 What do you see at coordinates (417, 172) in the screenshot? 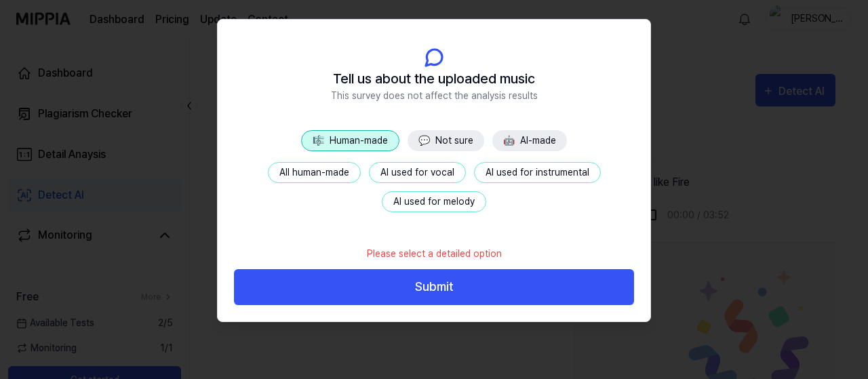
I see `button: AI used for vocal` at bounding box center [417, 172].